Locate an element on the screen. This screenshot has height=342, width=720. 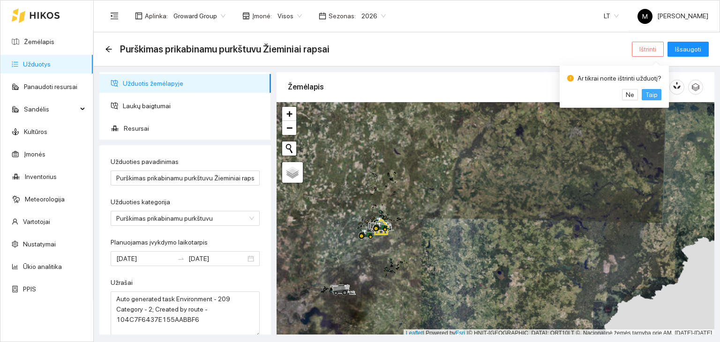
label: Planuojamas įvykdymo laikotarpis is located at coordinates (159, 242).